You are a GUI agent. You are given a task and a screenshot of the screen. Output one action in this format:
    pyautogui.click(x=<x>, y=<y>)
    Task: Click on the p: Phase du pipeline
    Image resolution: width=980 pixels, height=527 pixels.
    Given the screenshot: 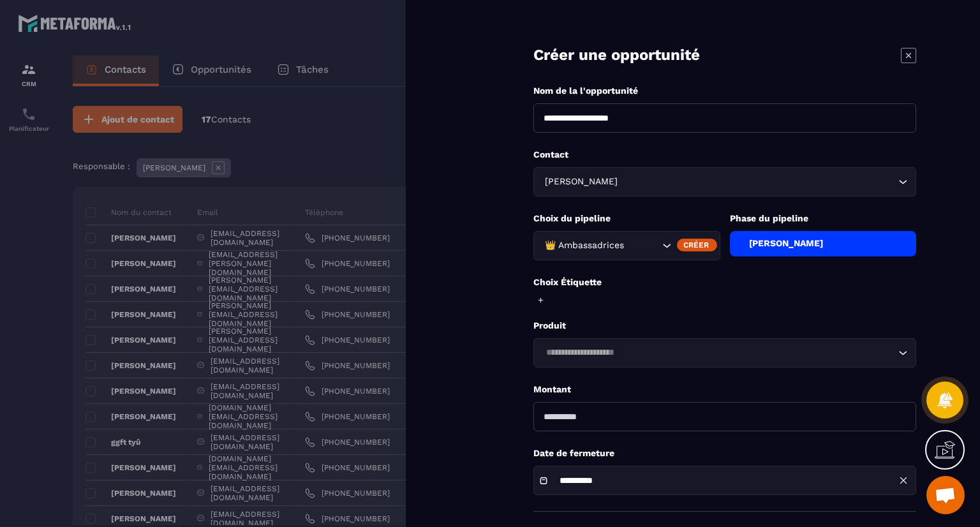 What is the action you would take?
    pyautogui.click(x=823, y=218)
    